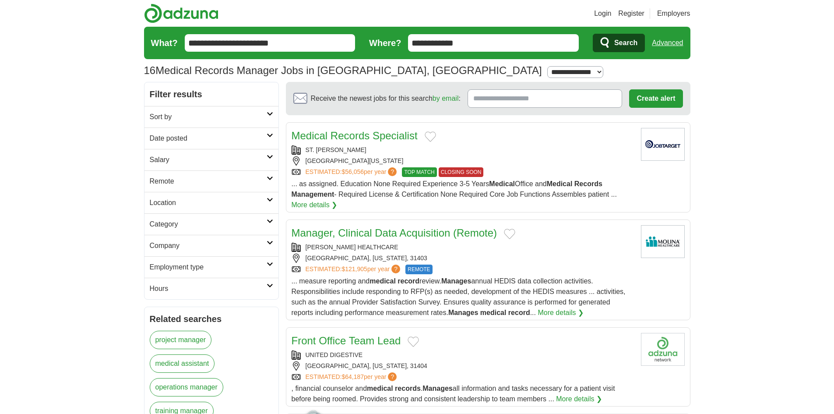 The image size is (834, 414). I want to click on a: medical assistant, so click(182, 363).